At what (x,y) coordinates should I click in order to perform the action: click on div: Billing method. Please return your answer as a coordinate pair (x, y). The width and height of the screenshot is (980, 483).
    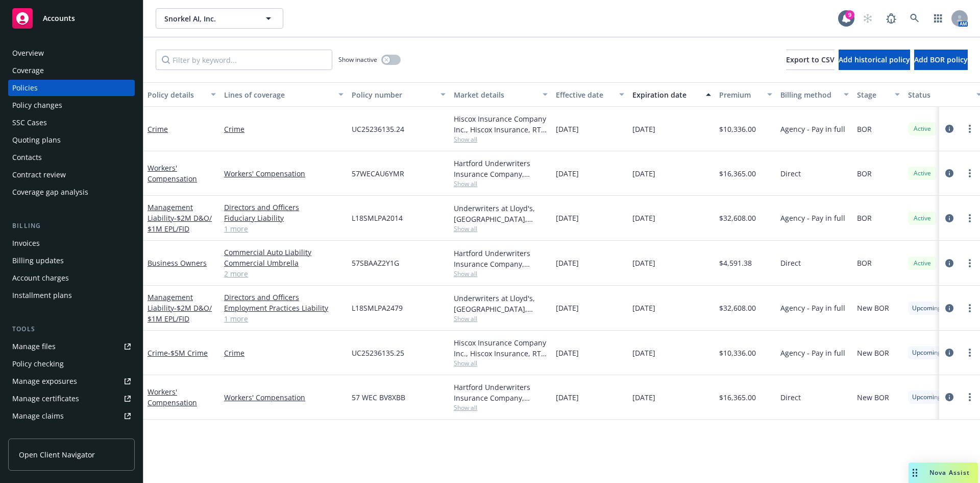
    Looking at the image, I should click on (809, 94).